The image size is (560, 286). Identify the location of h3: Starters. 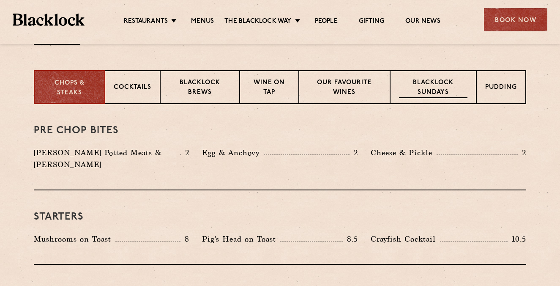
(280, 217).